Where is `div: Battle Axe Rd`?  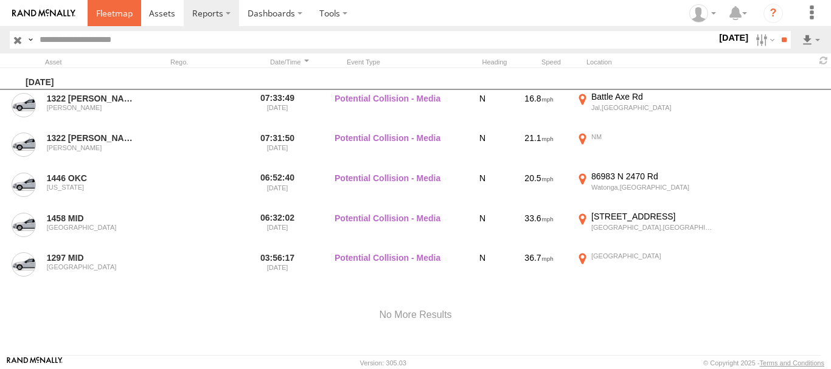 div: Battle Axe Rd is located at coordinates (652, 97).